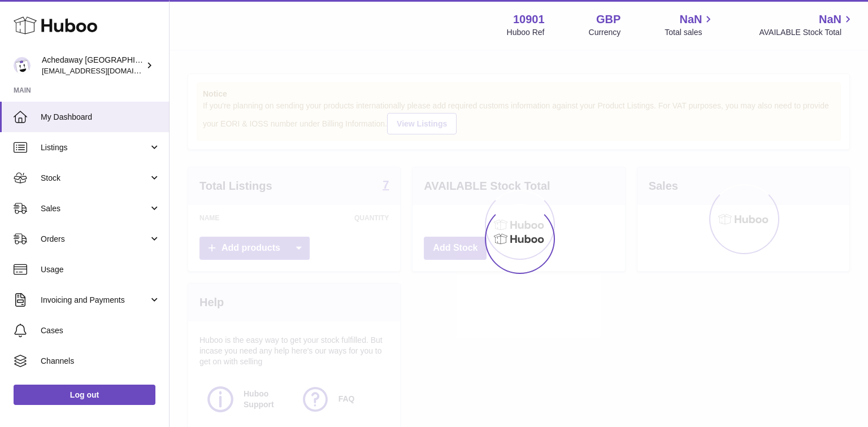 The width and height of the screenshot is (868, 427). What do you see at coordinates (525, 32) in the screenshot?
I see `div: Huboo Ref` at bounding box center [525, 32].